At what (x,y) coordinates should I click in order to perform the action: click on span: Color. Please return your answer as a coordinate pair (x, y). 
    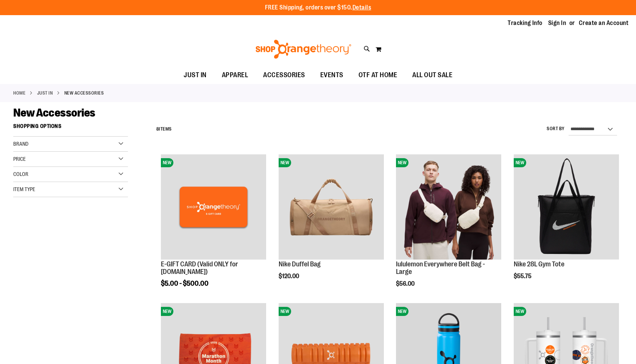
    Looking at the image, I should click on (21, 174).